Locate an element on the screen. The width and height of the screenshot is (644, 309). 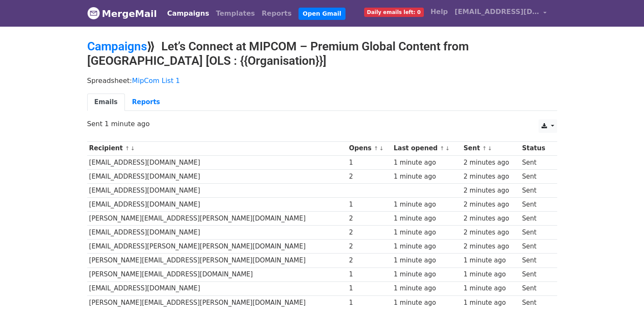
a: MergeMail is located at coordinates (122, 14).